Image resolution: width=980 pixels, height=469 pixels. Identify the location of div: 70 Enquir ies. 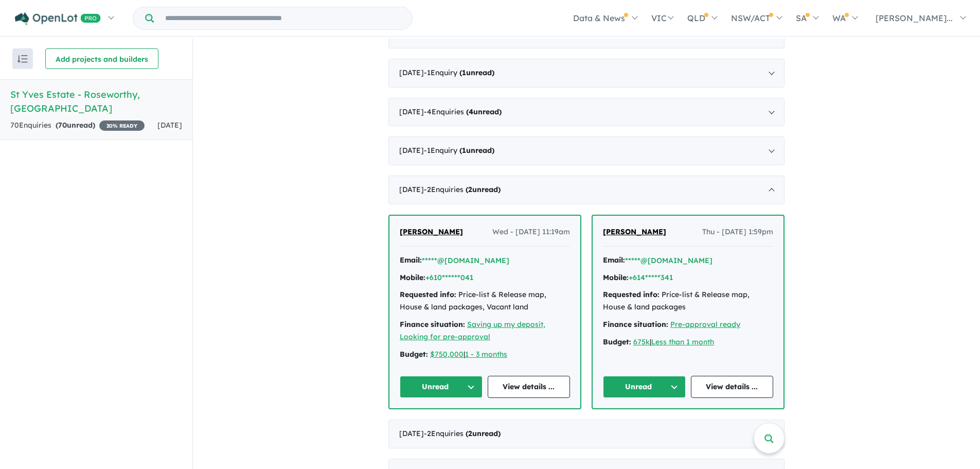
(77, 125).